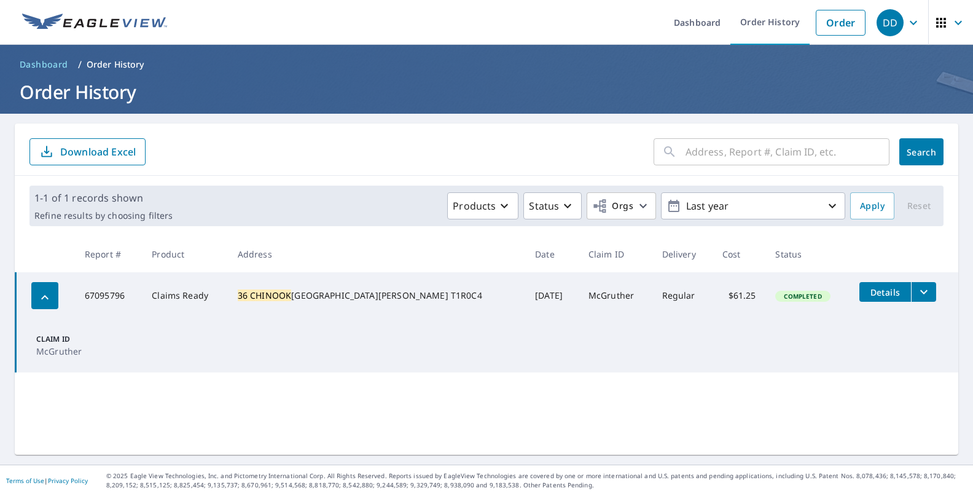 This screenshot has width=973, height=496. What do you see at coordinates (802, 296) in the screenshot?
I see `span: Completed` at bounding box center [802, 296].